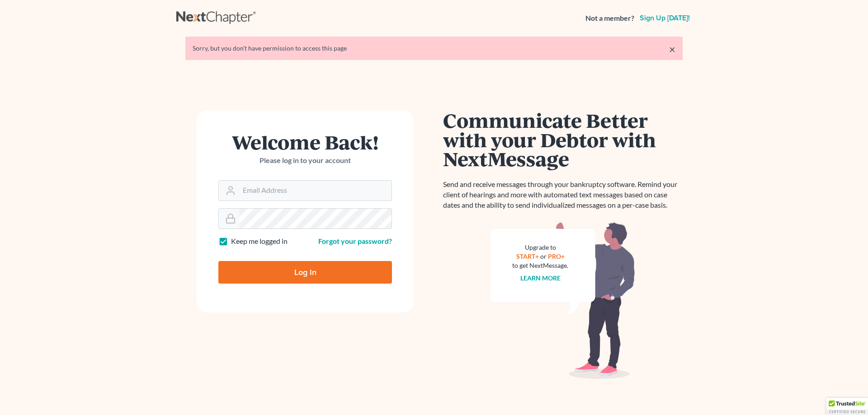 The image size is (868, 415). Describe the element at coordinates (305, 142) in the screenshot. I see `h1: Welcome Back!` at that location.